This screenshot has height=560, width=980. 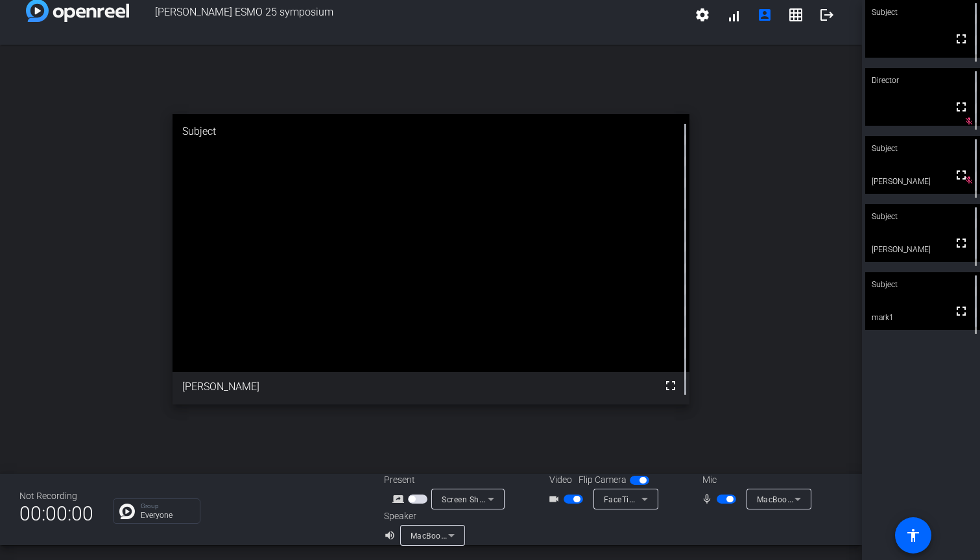 I want to click on div: Present, so click(x=449, y=480).